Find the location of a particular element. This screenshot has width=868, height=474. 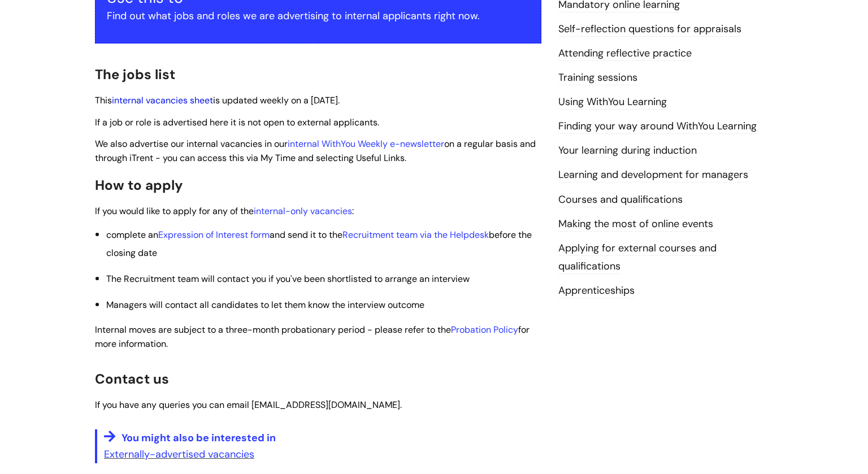

a: Probation Policy is located at coordinates (485, 330).